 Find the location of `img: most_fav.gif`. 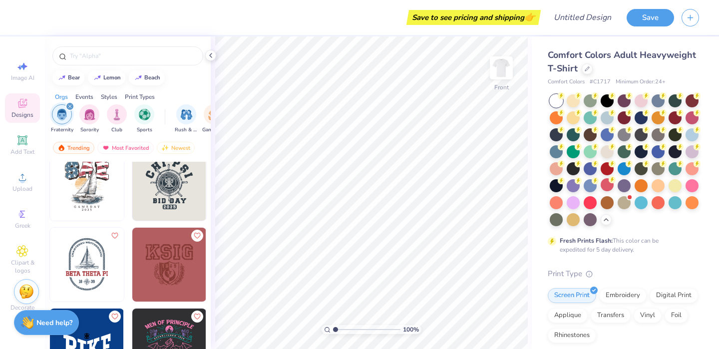

img: most_fav.gif is located at coordinates (106, 148).